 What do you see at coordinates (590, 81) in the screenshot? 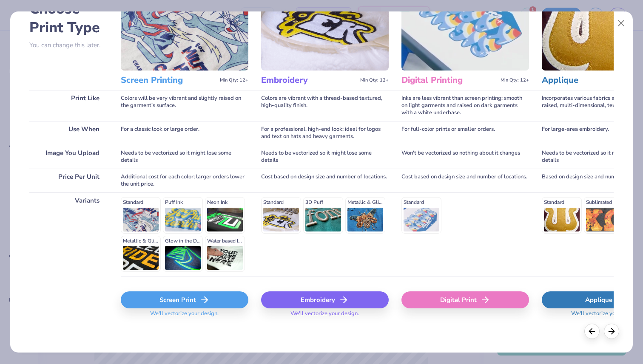
I see `h3: Applique` at bounding box center [590, 81].